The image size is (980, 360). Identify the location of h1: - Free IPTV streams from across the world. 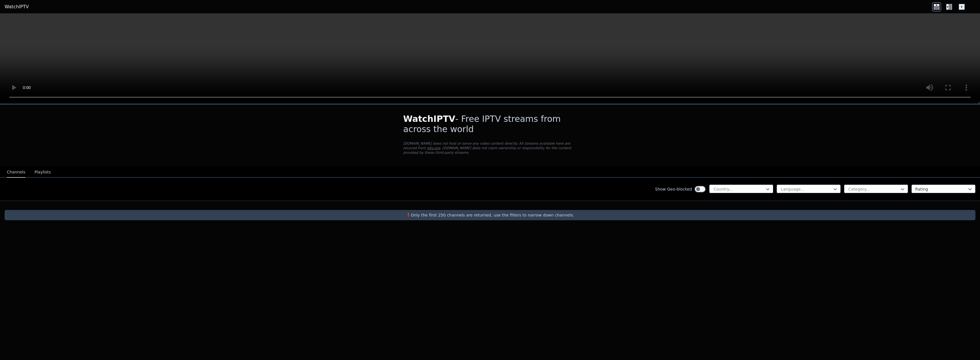
(490, 124).